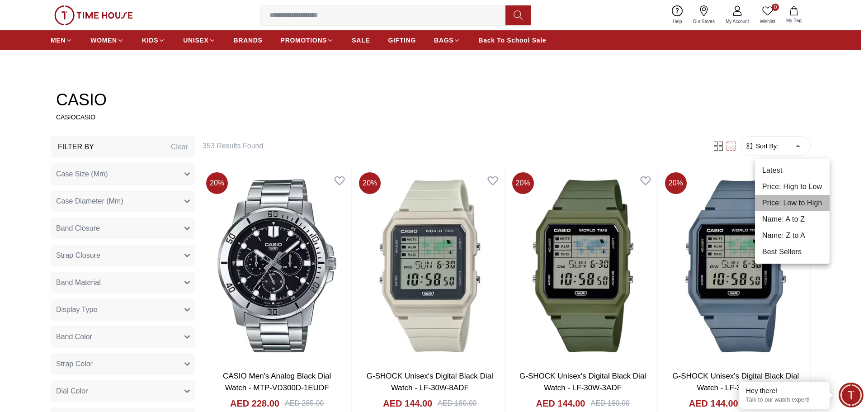  I want to click on li: Price: High to Low, so click(792, 187).